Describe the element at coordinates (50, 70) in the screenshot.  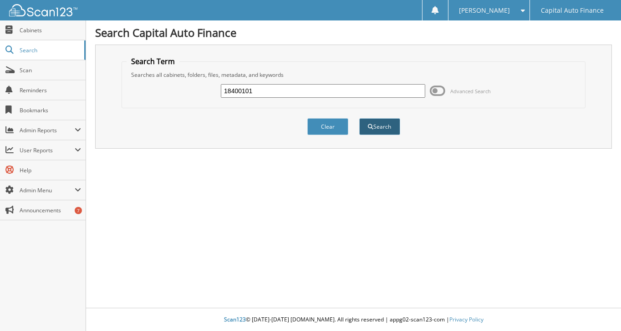
I see `span: Scan` at that location.